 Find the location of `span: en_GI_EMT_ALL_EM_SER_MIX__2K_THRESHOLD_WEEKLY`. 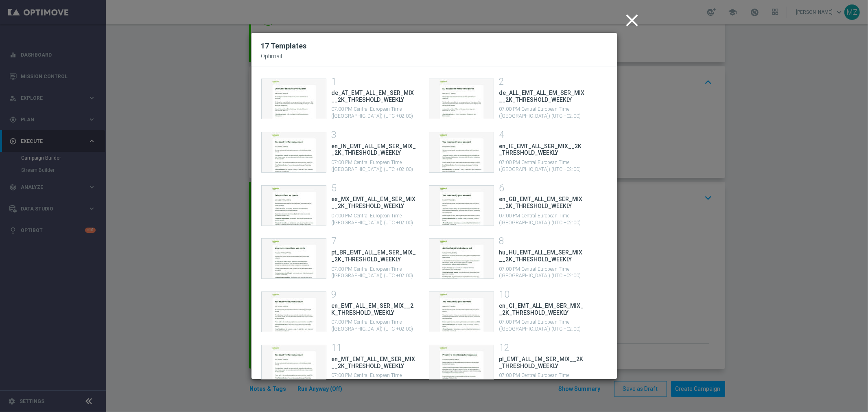

span: en_GI_EMT_ALL_EM_SER_MIX__2K_THRESHOLD_WEEKLY is located at coordinates (542, 309).